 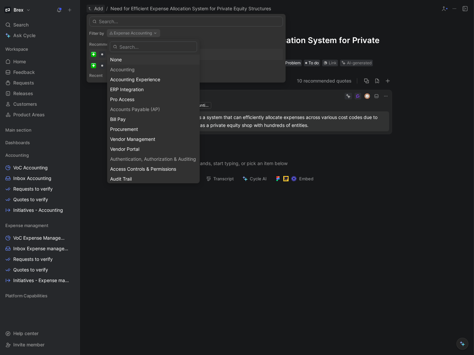 What do you see at coordinates (133, 139) in the screenshot?
I see `span: Vendor Management` at bounding box center [133, 139].